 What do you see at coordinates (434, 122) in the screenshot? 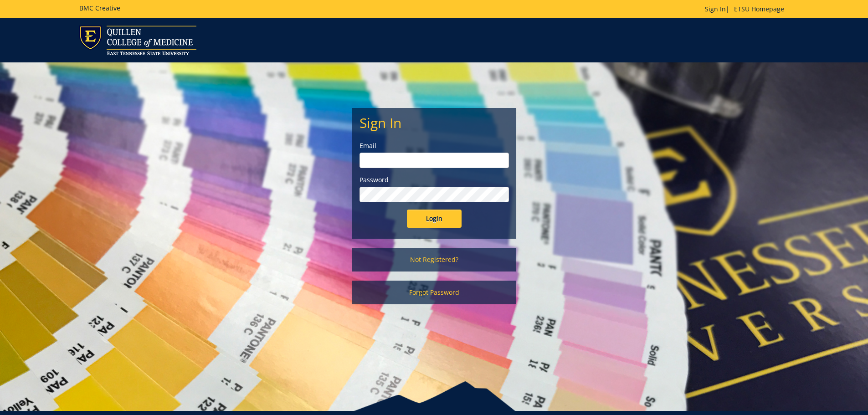
I see `h2: Sign In` at bounding box center [434, 122].